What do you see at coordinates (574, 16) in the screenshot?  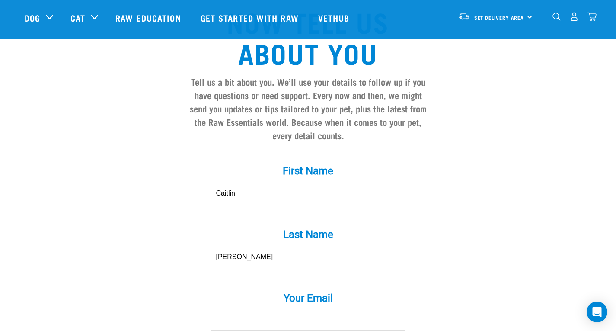 I see `img: user.png` at bounding box center [574, 16].